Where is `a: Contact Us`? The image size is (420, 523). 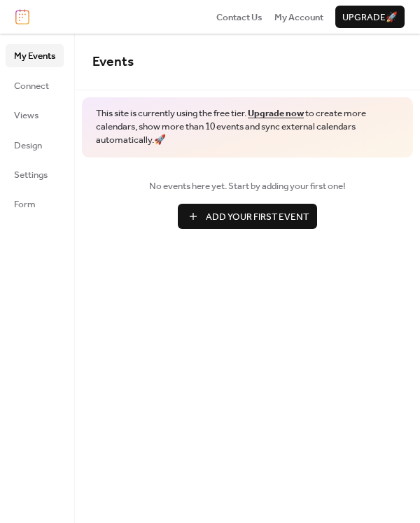 a: Contact Us is located at coordinates (240, 16).